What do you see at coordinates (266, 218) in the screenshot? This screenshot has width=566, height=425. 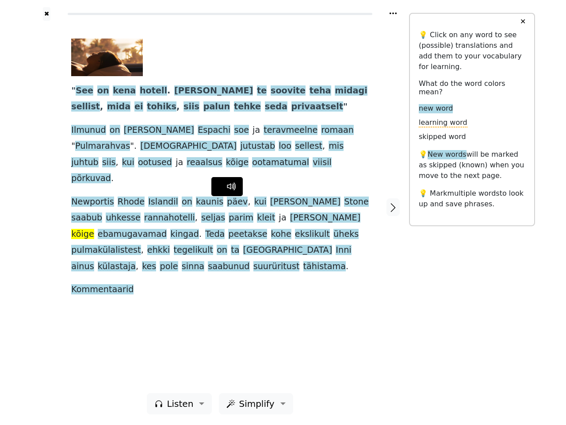 I see `span: kleit` at bounding box center [266, 218].